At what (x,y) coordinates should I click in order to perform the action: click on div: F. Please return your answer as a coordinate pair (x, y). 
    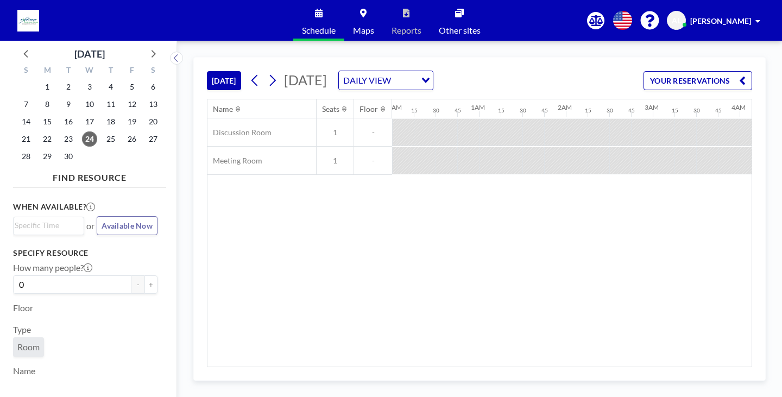
    Looking at the image, I should click on (131, 71).